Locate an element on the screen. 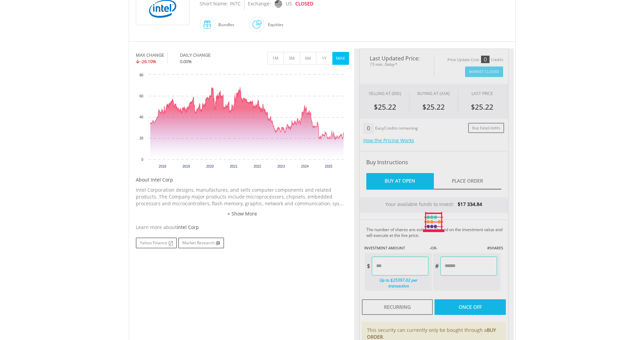  text: 2018 is located at coordinates (162, 166).